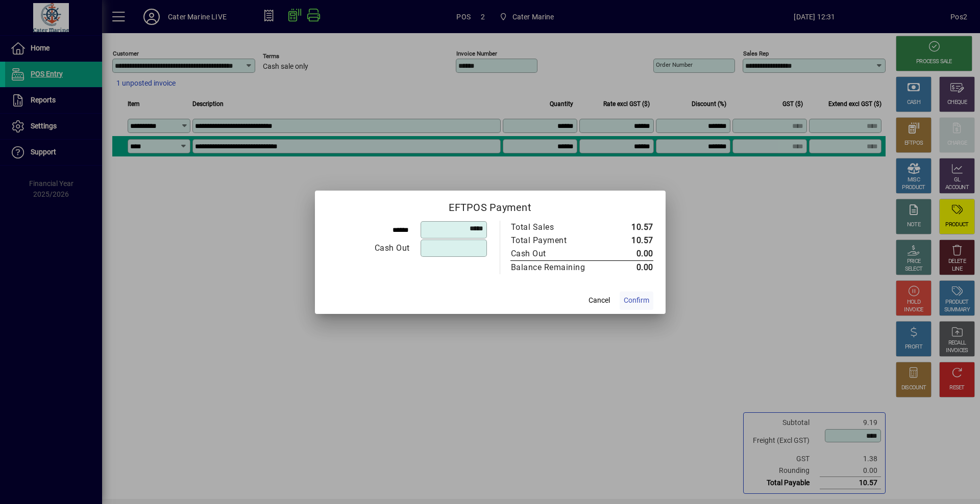 The width and height of the screenshot is (980, 504). What do you see at coordinates (599, 301) in the screenshot?
I see `span: Cancel` at bounding box center [599, 301].